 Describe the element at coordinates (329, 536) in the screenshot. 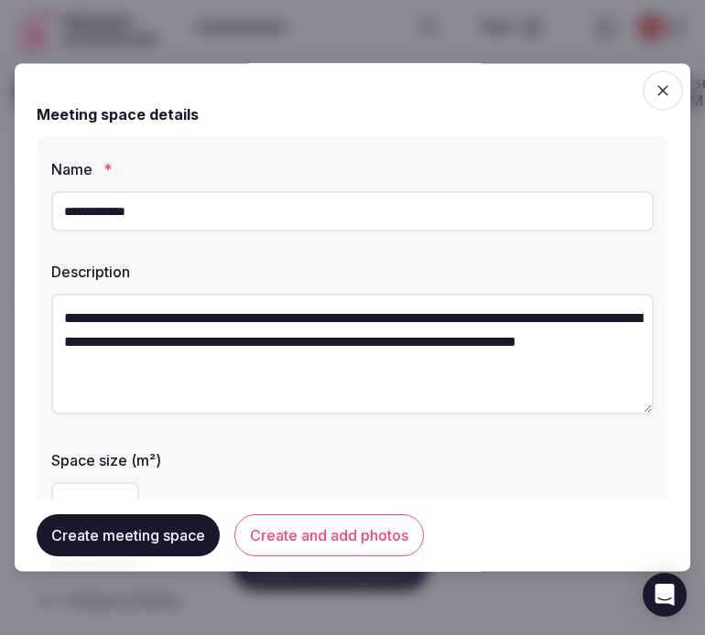

I see `button: Create and add photos` at that location.